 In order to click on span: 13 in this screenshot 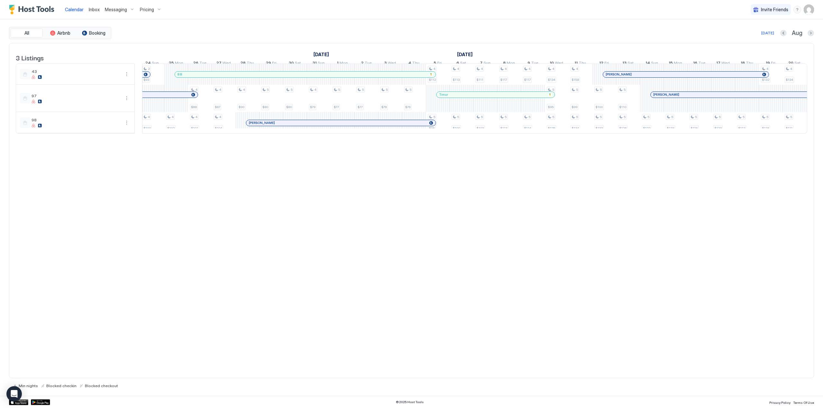, I will do `click(624, 64)`.